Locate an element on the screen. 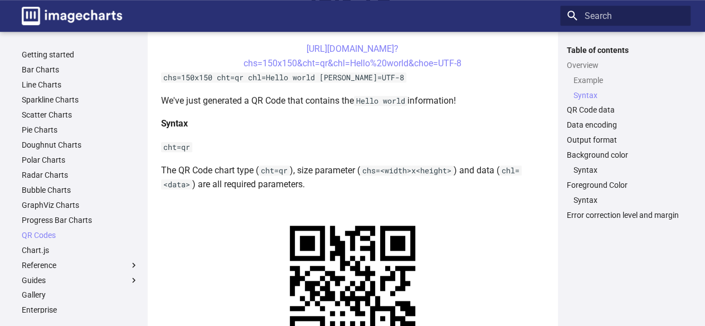  nav: Table of contents is located at coordinates (625, 133).